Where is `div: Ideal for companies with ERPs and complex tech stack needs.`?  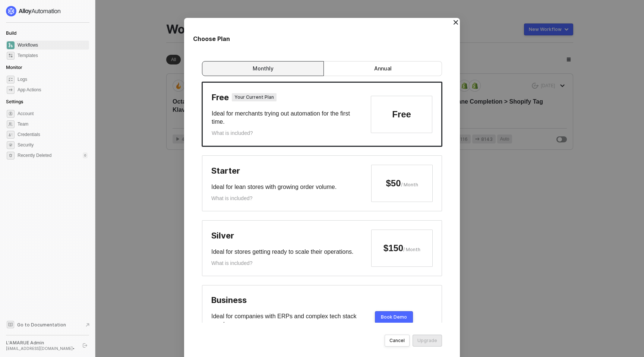 div: Ideal for companies with ERPs and complex tech stack needs. is located at coordinates (288, 320).